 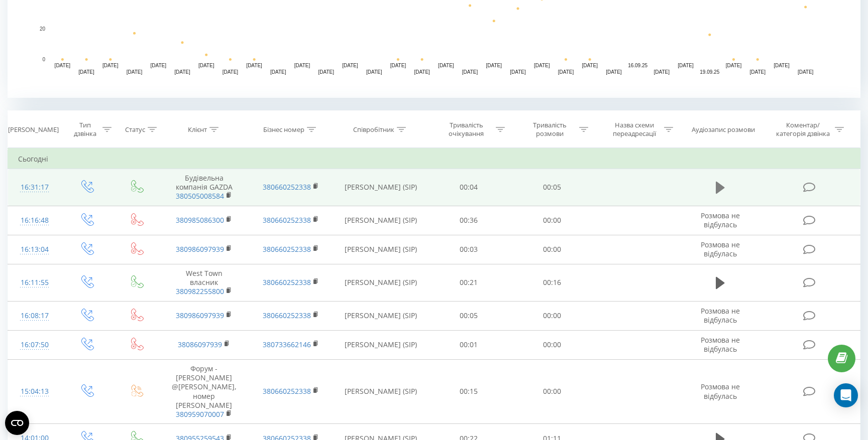 What do you see at coordinates (200, 345) in the screenshot?
I see `a: 38086097939` at bounding box center [200, 345].